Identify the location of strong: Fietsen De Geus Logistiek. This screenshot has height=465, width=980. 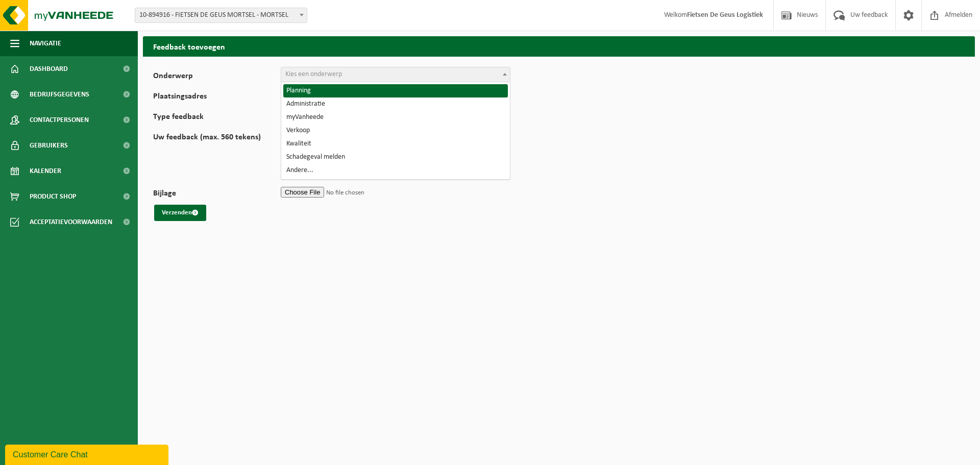
(725, 15).